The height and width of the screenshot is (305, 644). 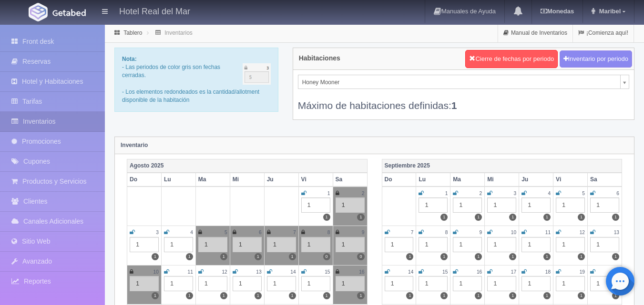 What do you see at coordinates (608, 11) in the screenshot?
I see `span: Maribel` at bounding box center [608, 11].